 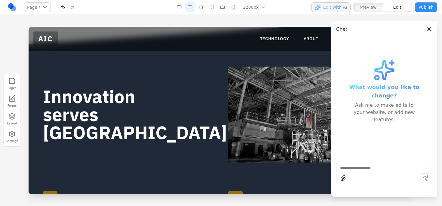 What do you see at coordinates (384, 113) in the screenshot?
I see `div: Ask me to make edits to your website, or add new features.` at bounding box center [384, 113].